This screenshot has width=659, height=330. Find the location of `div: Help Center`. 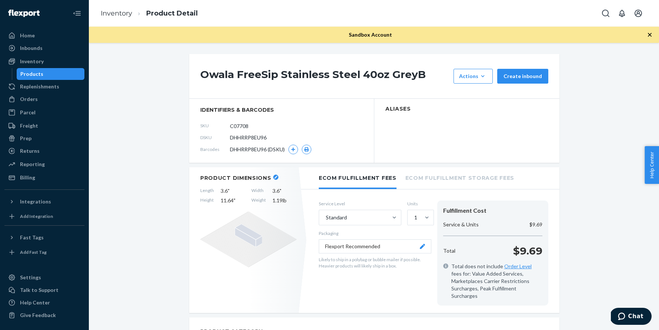

div: Help Center is located at coordinates (35, 303).